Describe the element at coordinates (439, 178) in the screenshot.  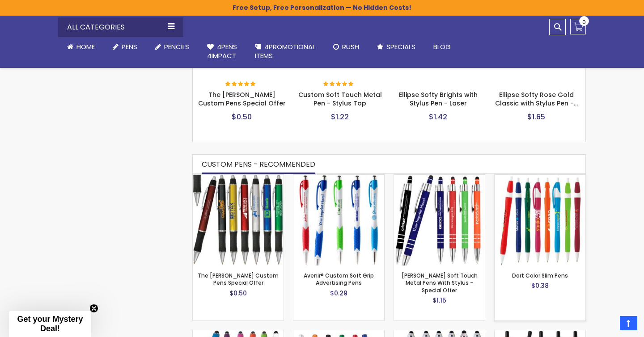
I see `a: Celeste Soft Touch Metal Pens With Stylus - Special Offer` at that location.